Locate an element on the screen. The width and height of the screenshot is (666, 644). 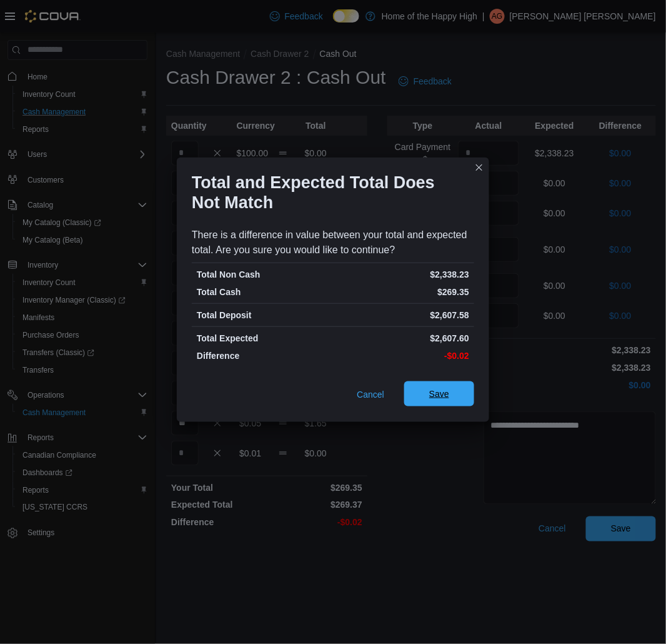
p: $2,338.23 is located at coordinates (403, 275).